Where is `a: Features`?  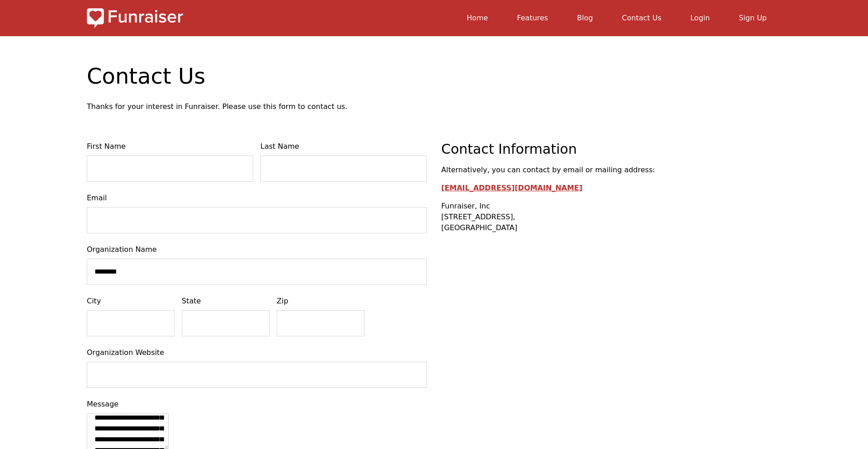 a: Features is located at coordinates (533, 18).